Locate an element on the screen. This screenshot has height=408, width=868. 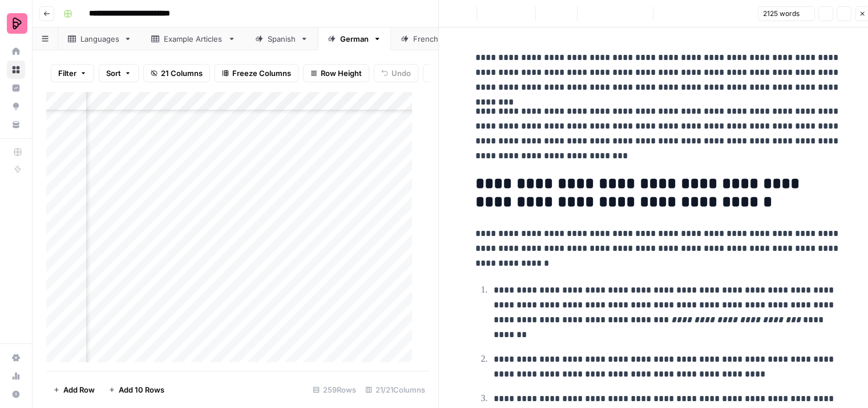
button: Undo is located at coordinates (396, 73).